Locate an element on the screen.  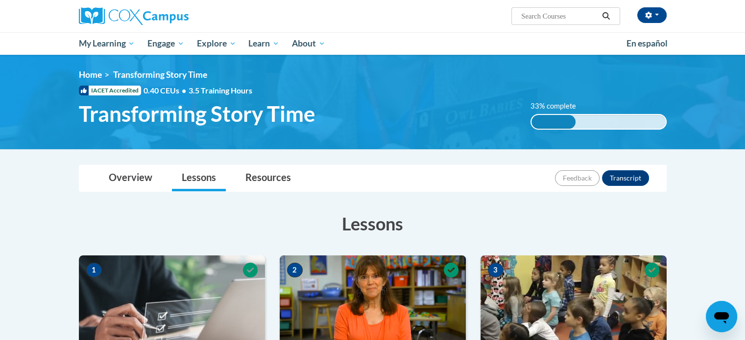
span: 1 is located at coordinates (94, 270).